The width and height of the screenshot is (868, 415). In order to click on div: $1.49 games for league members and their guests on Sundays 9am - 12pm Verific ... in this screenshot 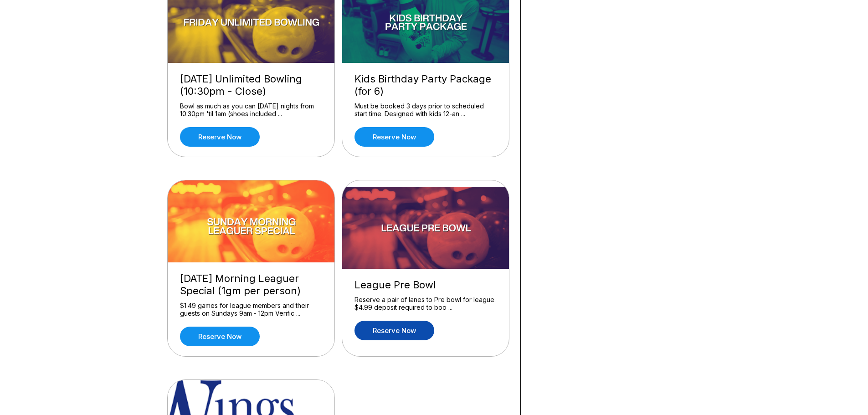, I will do `click(251, 309)`.